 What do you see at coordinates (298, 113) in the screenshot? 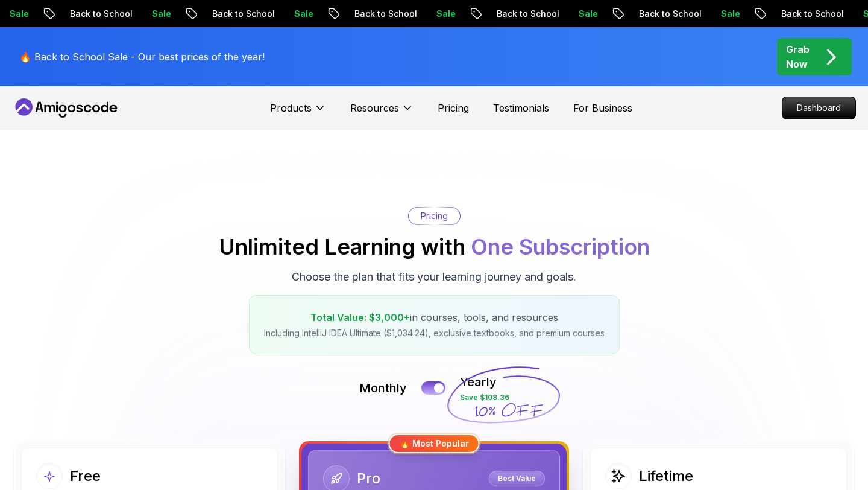
I see `button: Products` at bounding box center [298, 113].